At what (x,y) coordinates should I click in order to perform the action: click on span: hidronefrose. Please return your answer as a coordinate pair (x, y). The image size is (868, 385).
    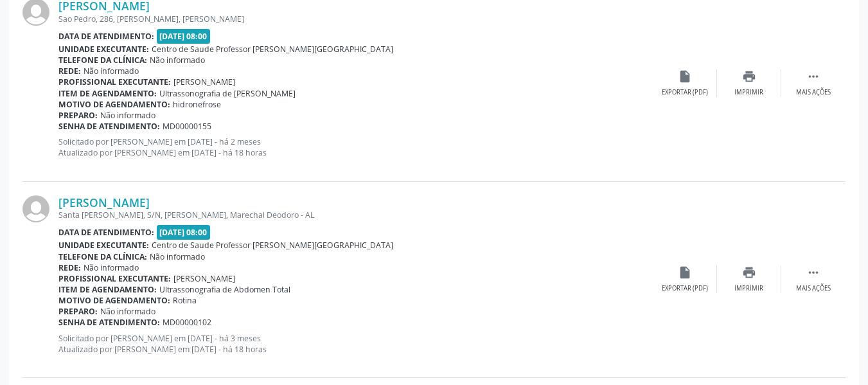
    Looking at the image, I should click on (197, 104).